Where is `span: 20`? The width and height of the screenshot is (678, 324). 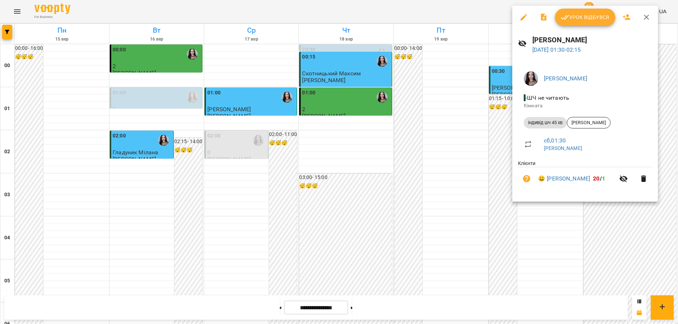
span: 20 is located at coordinates (596, 178).